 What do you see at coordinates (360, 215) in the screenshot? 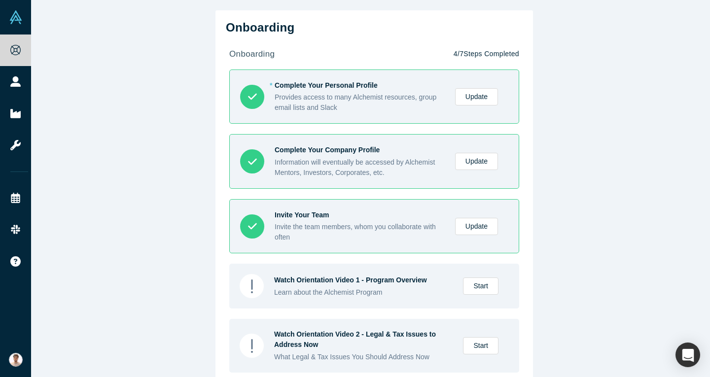
I see `div: Invite Your Team` at bounding box center [360, 215].